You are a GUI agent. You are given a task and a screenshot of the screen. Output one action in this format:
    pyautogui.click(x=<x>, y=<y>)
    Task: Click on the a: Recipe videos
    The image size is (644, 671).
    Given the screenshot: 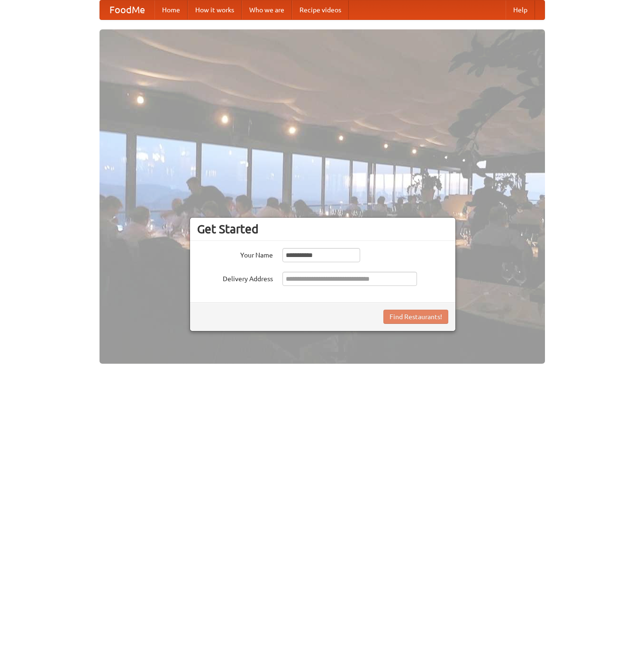 What is the action you would take?
    pyautogui.click(x=320, y=10)
    